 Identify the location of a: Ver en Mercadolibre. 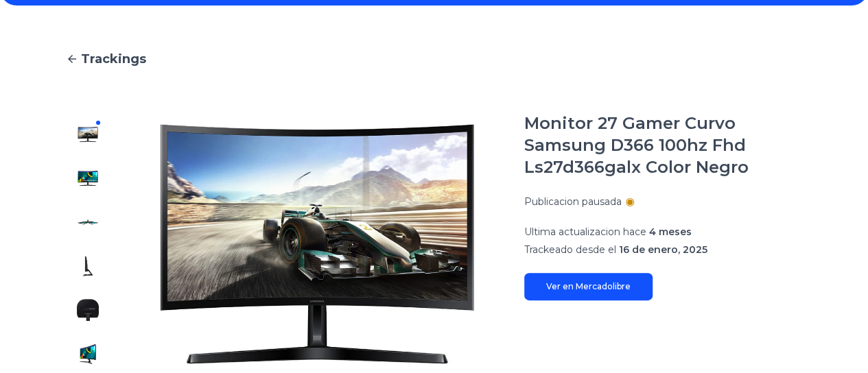
(588, 286).